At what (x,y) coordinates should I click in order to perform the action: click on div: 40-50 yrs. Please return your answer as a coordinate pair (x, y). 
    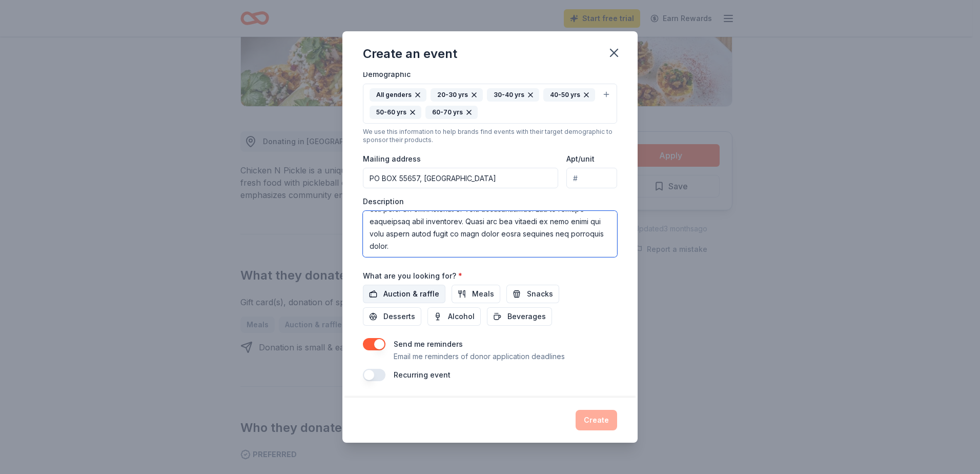
    Looking at the image, I should click on (569, 95).